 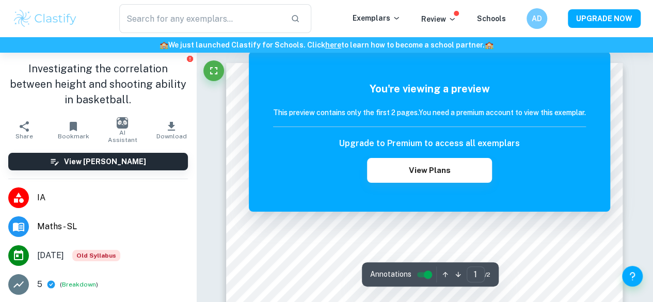 I want to click on span: Old Syllabus, so click(x=96, y=256).